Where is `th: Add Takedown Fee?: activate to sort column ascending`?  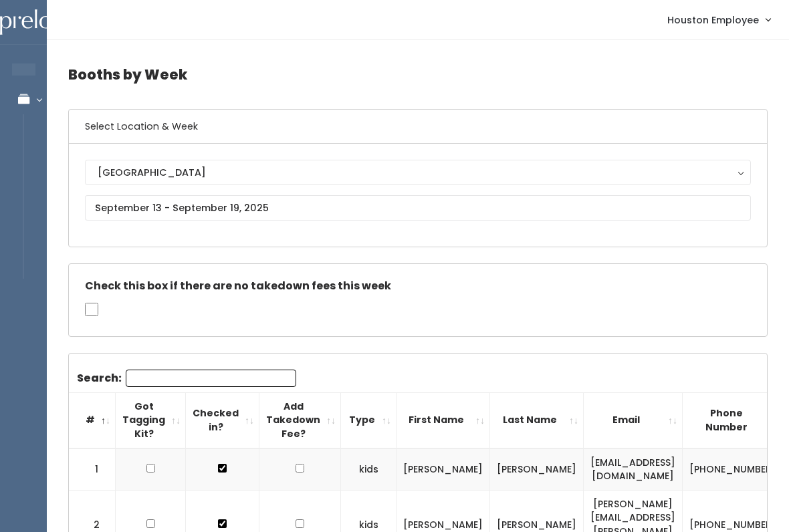
th: Add Takedown Fee?: activate to sort column ascending is located at coordinates (300, 420).